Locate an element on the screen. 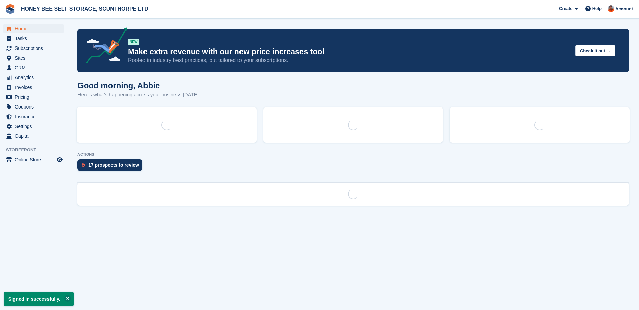  p: Signed in successfully. is located at coordinates (39, 299).